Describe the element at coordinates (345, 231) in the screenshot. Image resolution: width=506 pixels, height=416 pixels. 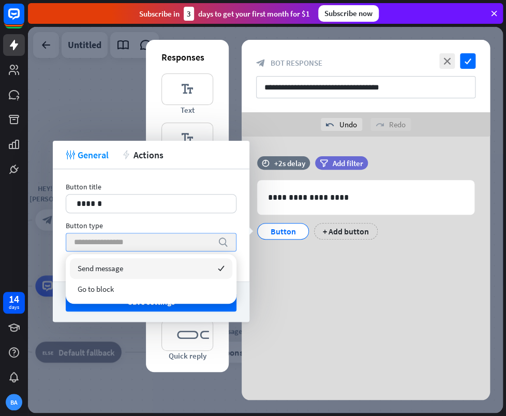
I see `div: + Add button` at that location.